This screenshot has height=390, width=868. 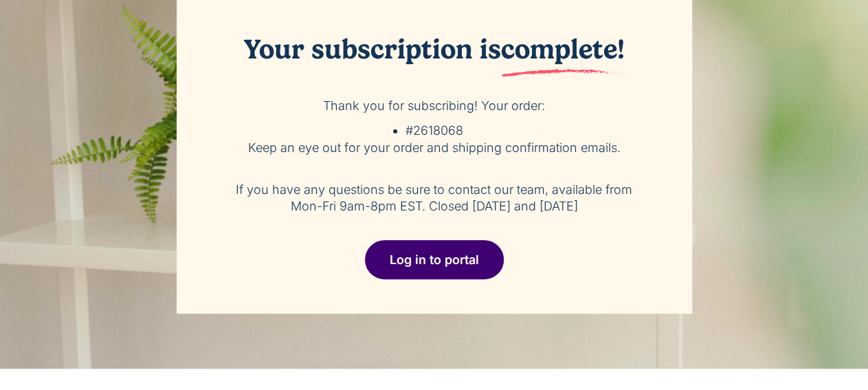 I want to click on a: Log in to portal, so click(x=434, y=259).